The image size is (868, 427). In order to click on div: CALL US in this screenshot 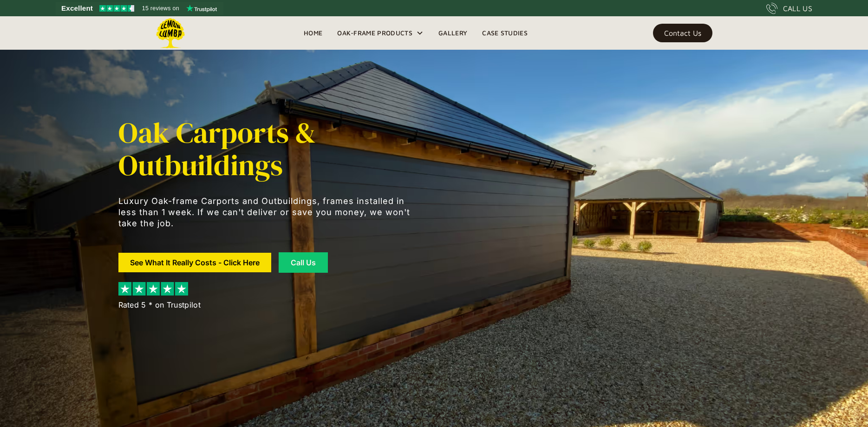, I will do `click(797, 8)`.